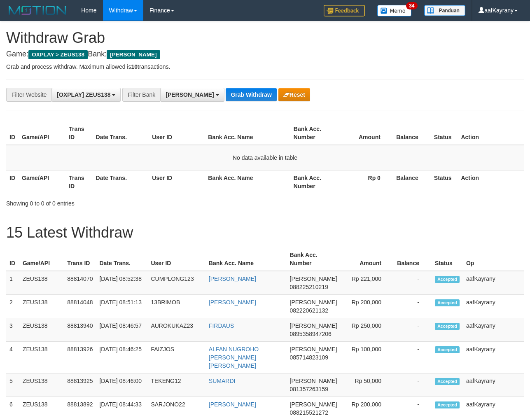  Describe the element at coordinates (13, 357) in the screenshot. I see `td: 4` at that location.